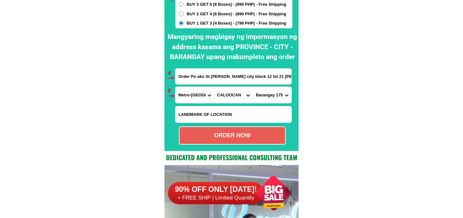 The height and width of the screenshot is (218, 463). Describe the element at coordinates (271, 95) in the screenshot. I see `select: Select commune` at that location.